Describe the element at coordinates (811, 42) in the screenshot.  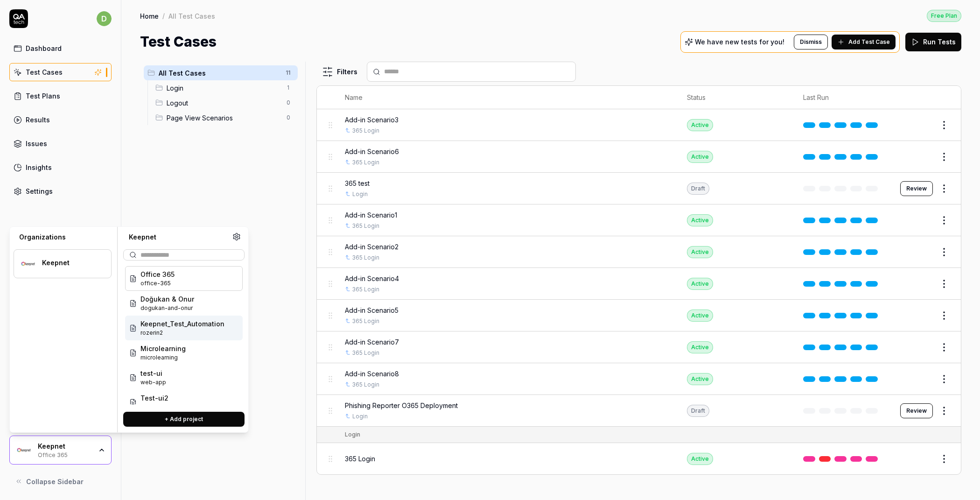
I see `button: Dismiss` at that location.